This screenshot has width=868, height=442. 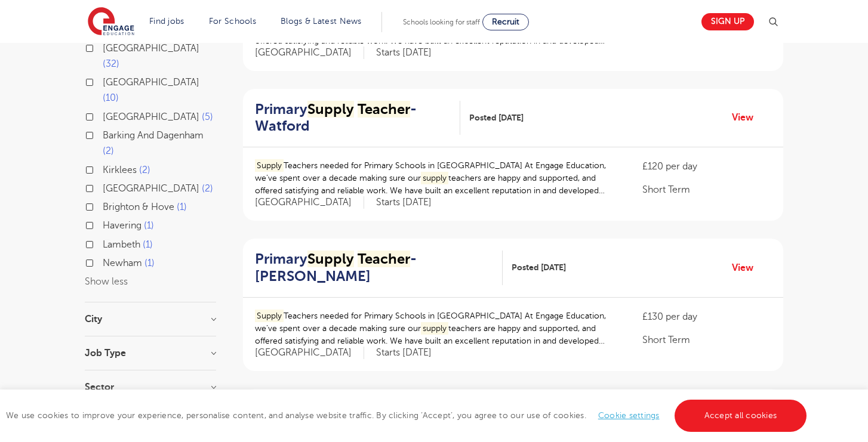 I want to click on input: Havering 1, so click(x=106, y=224).